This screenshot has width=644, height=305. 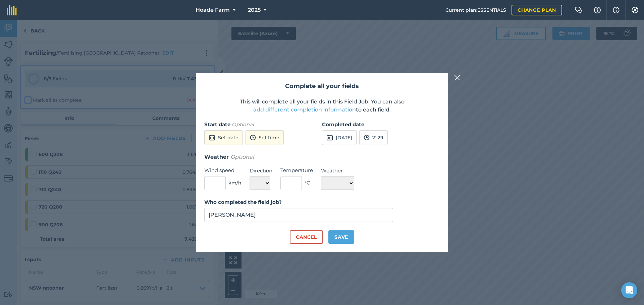 I want to click on label: Temperature, so click(x=296, y=170).